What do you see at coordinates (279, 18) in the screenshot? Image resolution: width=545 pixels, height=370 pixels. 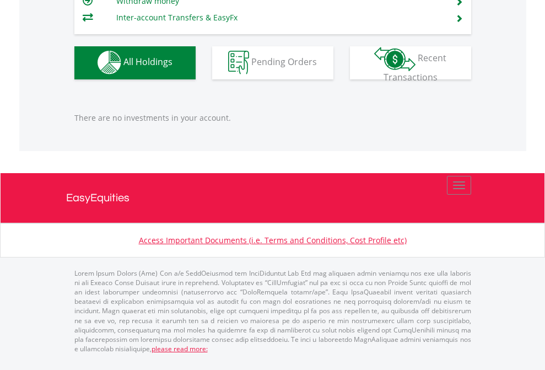 I see `td: Inter-account Transfers & EasyFx` at bounding box center [279, 18].